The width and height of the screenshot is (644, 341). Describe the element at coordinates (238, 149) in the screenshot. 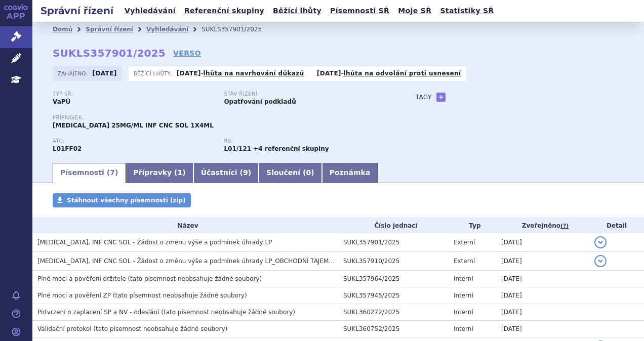

I see `strong: pembrolizumab` at that location.